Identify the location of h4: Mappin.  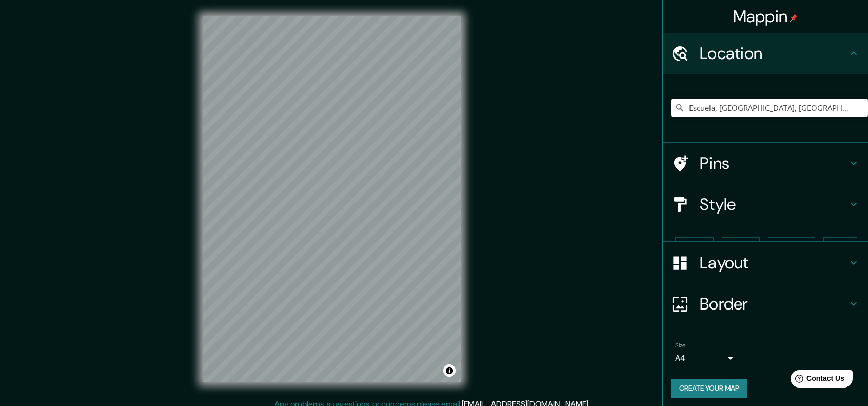
(766, 17).